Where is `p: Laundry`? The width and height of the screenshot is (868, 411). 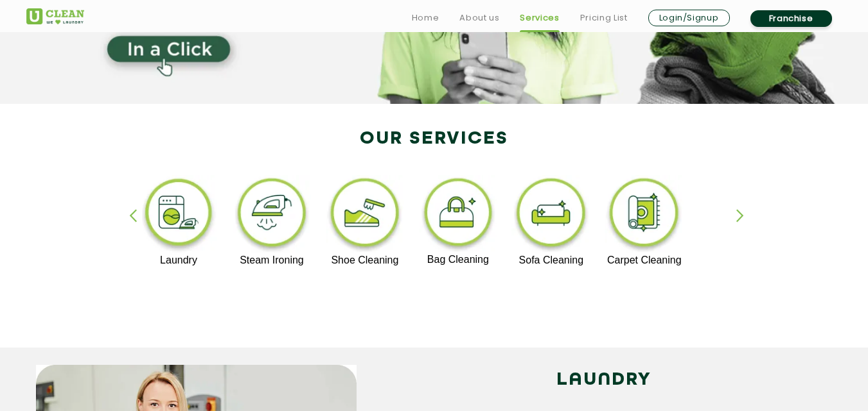 p: Laundry is located at coordinates (179, 261).